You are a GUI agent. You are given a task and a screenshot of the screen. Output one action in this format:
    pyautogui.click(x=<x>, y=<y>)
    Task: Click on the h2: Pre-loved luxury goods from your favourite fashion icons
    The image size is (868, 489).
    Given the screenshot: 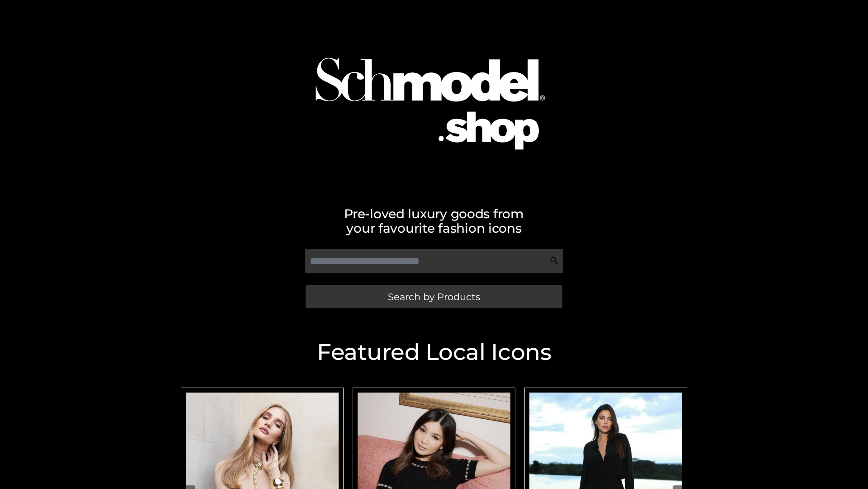 What is the action you would take?
    pyautogui.click(x=434, y=221)
    